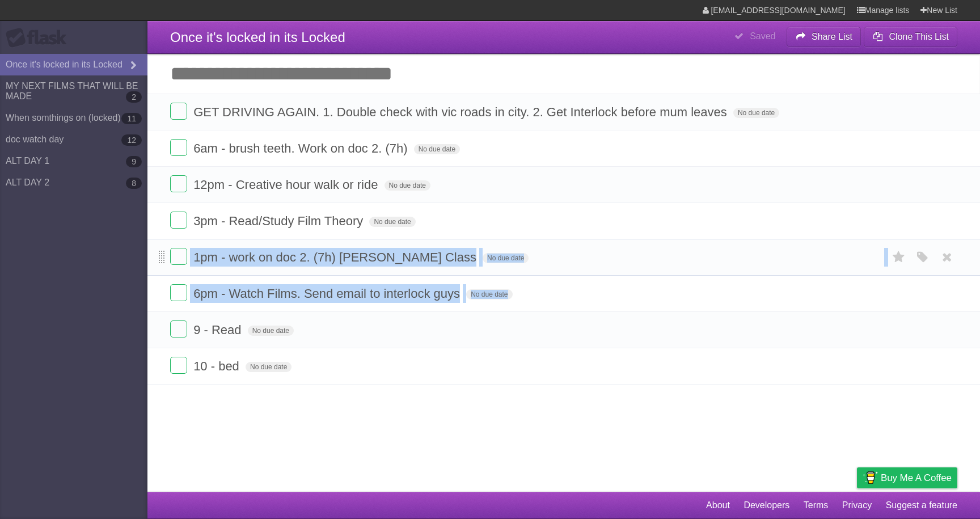 Image resolution: width=980 pixels, height=519 pixels. Describe the element at coordinates (824, 37) in the screenshot. I see `button: Share List` at that location.